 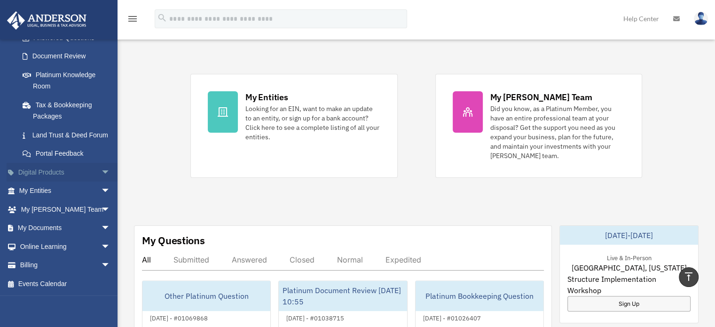 What do you see at coordinates (173, 240) in the screenshot?
I see `div: My Questions` at bounding box center [173, 240].